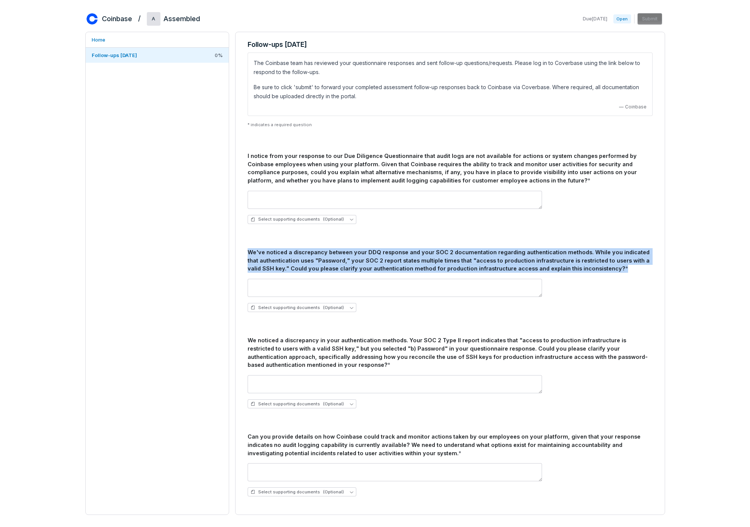 Image resolution: width=750 pixels, height=527 pixels. What do you see at coordinates (157, 40) in the screenshot?
I see `a: Home` at bounding box center [157, 40].